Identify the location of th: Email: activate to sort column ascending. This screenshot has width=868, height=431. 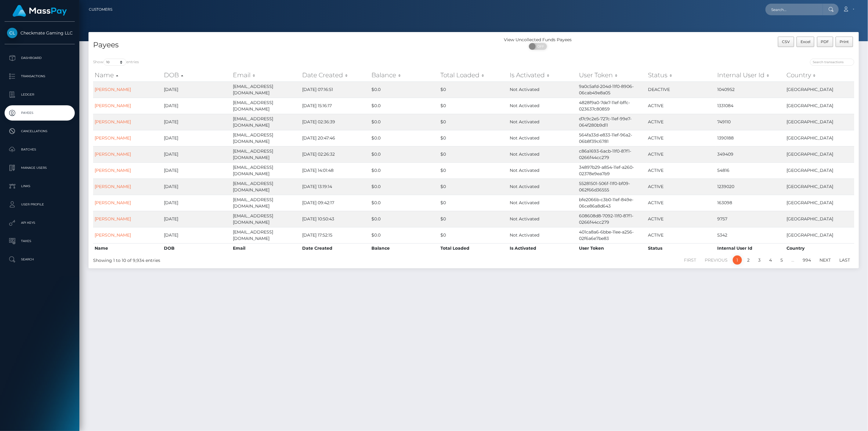
(266, 75).